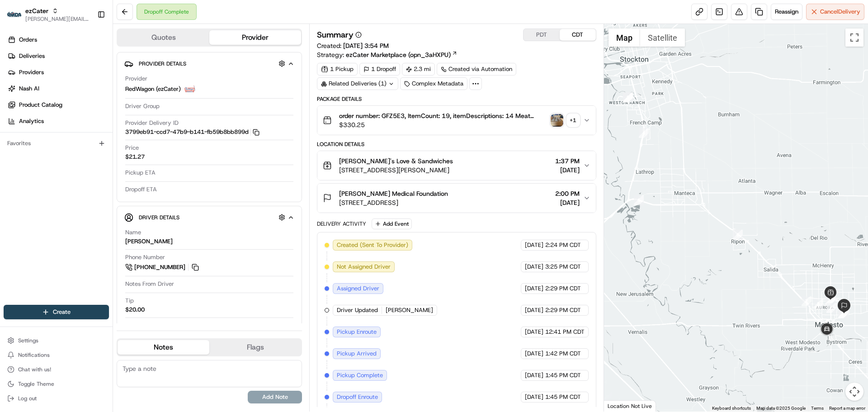 Image resolution: width=868 pixels, height=412 pixels. Describe the element at coordinates (542, 35) in the screenshot. I see `button: PDT` at that location.